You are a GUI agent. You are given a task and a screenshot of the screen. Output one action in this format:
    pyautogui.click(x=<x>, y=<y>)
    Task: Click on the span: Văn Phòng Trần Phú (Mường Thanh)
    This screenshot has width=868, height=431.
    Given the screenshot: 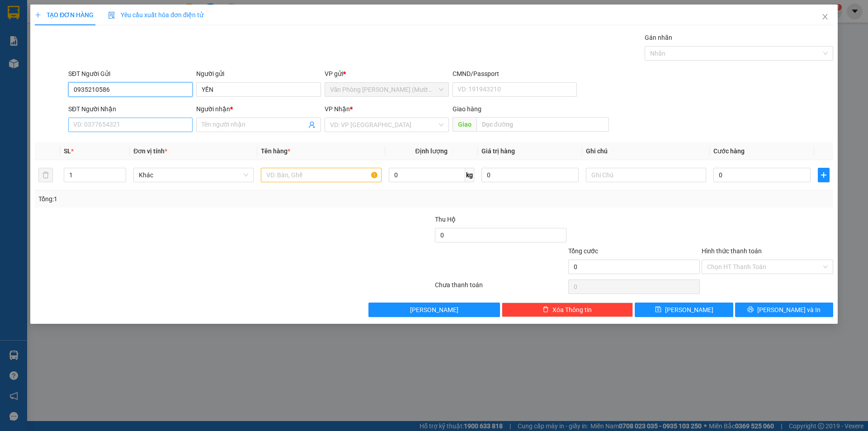 What is the action you would take?
    pyautogui.click(x=387, y=89)
    